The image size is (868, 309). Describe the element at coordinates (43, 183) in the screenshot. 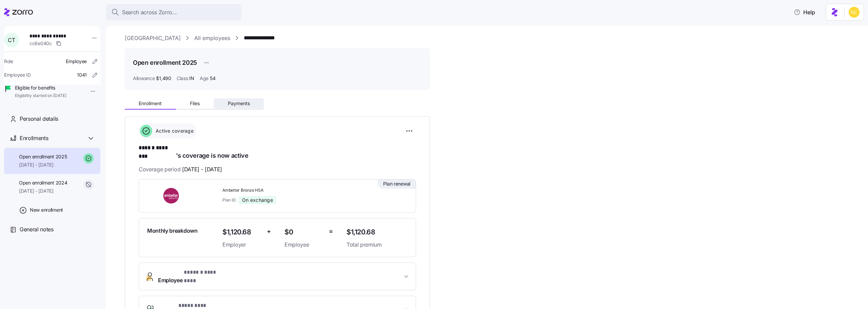

I see `span: Open enrollment 2024` at that location.